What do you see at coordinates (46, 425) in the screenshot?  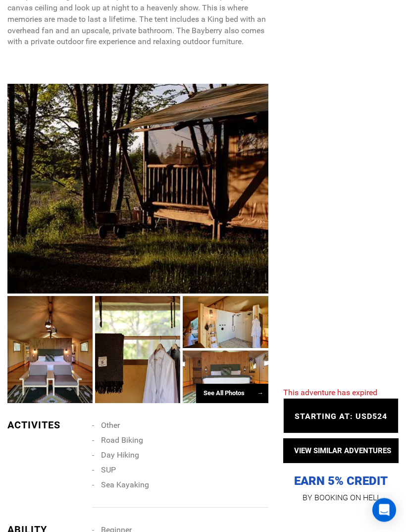 I see `div: ACTIVITES` at bounding box center [46, 425].